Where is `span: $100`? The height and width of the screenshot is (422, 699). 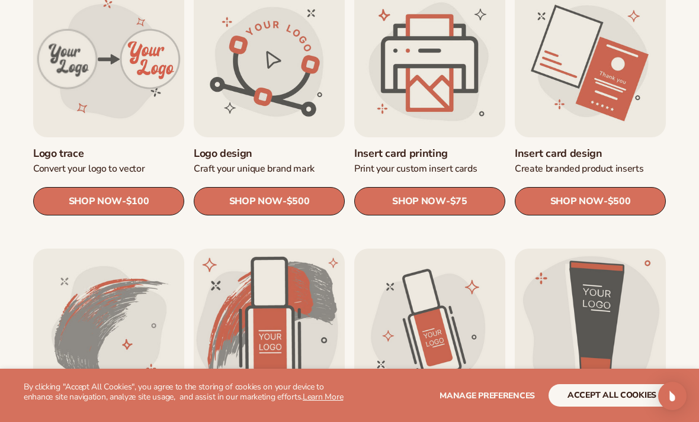 span: $100 is located at coordinates (137, 201).